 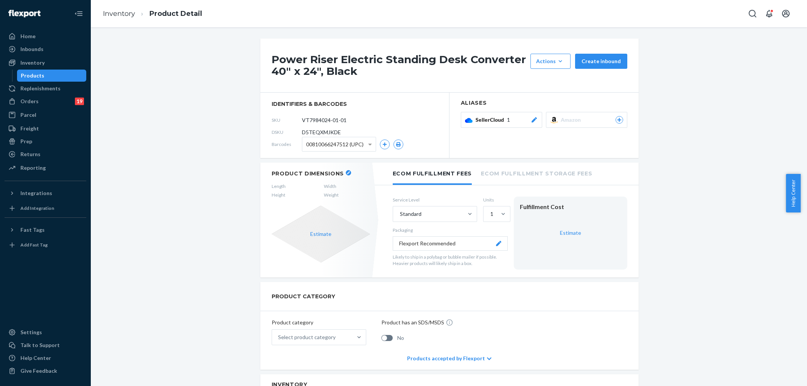 What do you see at coordinates (24, 14) in the screenshot?
I see `img: Flexport logo` at bounding box center [24, 14].